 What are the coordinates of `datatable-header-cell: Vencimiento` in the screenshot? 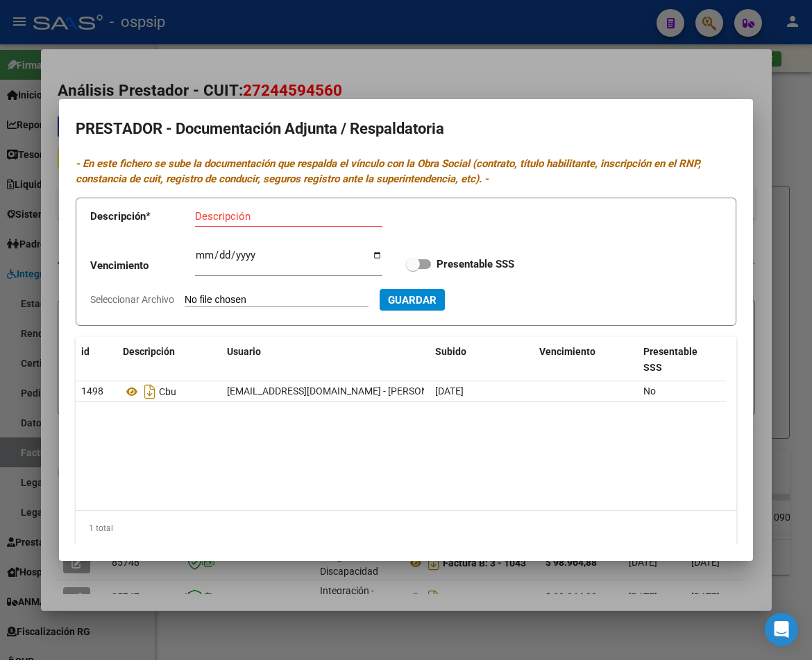 It's located at (585, 360).